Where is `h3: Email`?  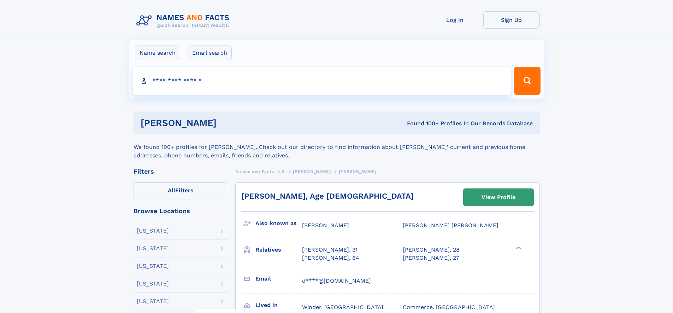
h3: Email is located at coordinates (279, 279).